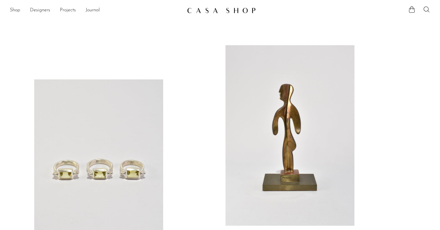 Image resolution: width=440 pixels, height=230 pixels. What do you see at coordinates (40, 10) in the screenshot?
I see `a: Designers` at bounding box center [40, 10].